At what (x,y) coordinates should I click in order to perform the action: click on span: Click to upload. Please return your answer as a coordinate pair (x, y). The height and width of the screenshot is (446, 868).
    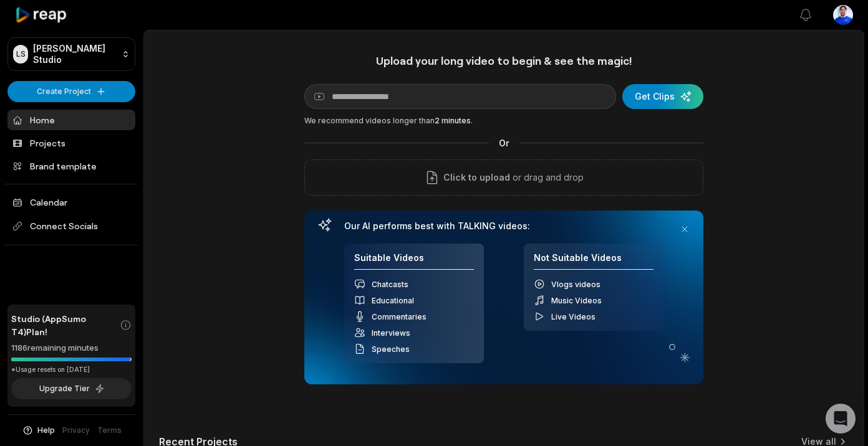
    Looking at the image, I should click on (476, 177).